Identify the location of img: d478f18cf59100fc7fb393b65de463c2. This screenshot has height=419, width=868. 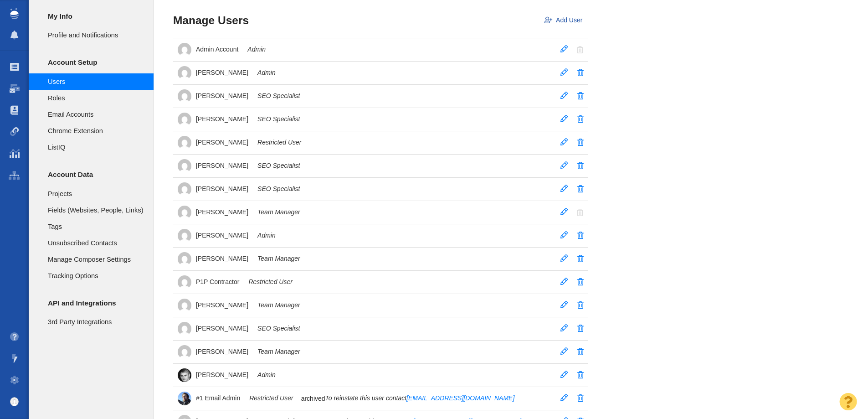
(185, 143).